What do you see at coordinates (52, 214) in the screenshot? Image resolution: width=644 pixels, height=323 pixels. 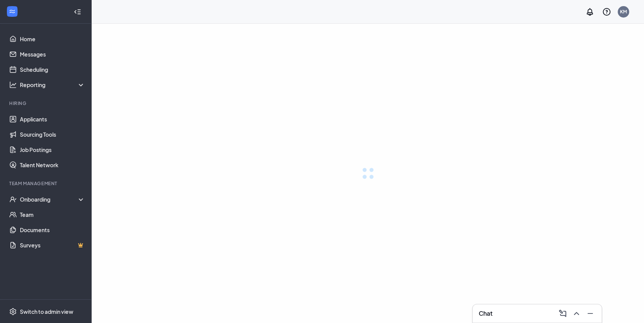 I see `a: Team` at bounding box center [52, 214].